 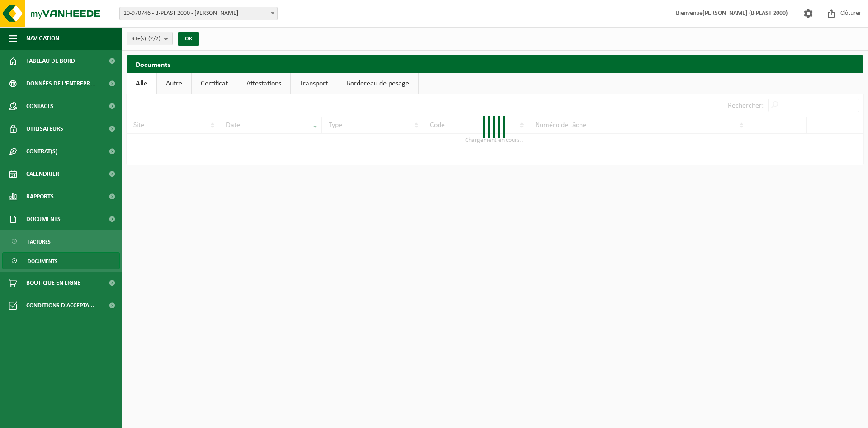 I want to click on a: Transport, so click(x=313, y=84).